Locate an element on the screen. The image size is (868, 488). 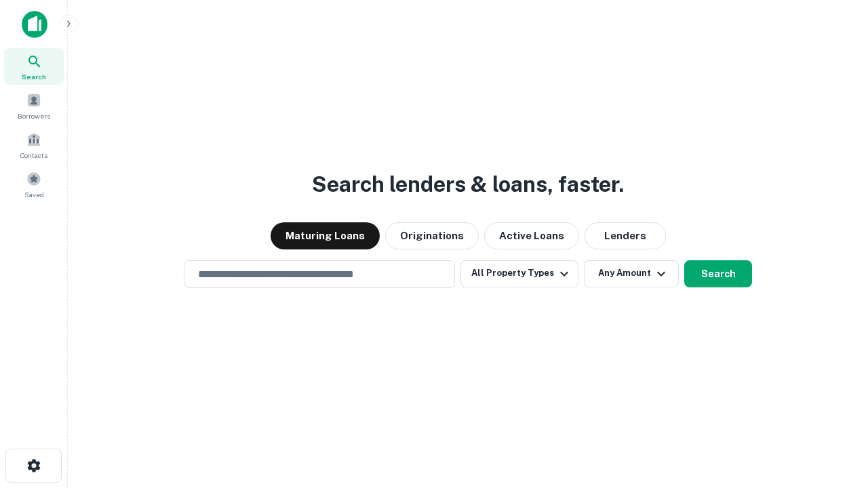
button: All Property Types is located at coordinates (520, 274).